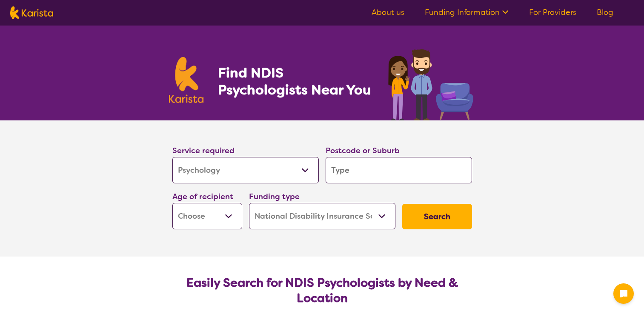  What do you see at coordinates (437, 216) in the screenshot?
I see `button: Search` at bounding box center [437, 216].